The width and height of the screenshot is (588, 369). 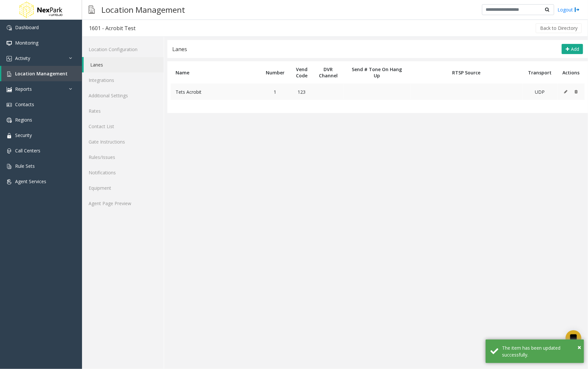 What do you see at coordinates (123, 173) in the screenshot?
I see `a: Notifications` at bounding box center [123, 173].